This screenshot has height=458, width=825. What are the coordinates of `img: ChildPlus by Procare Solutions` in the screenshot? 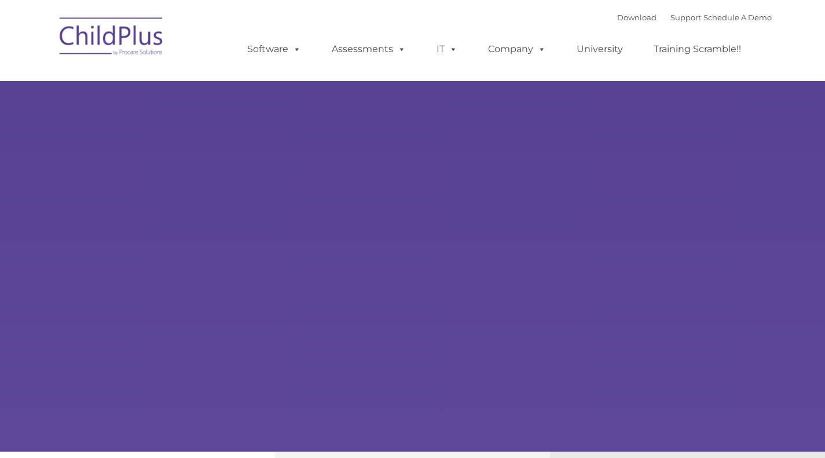 It's located at (112, 38).